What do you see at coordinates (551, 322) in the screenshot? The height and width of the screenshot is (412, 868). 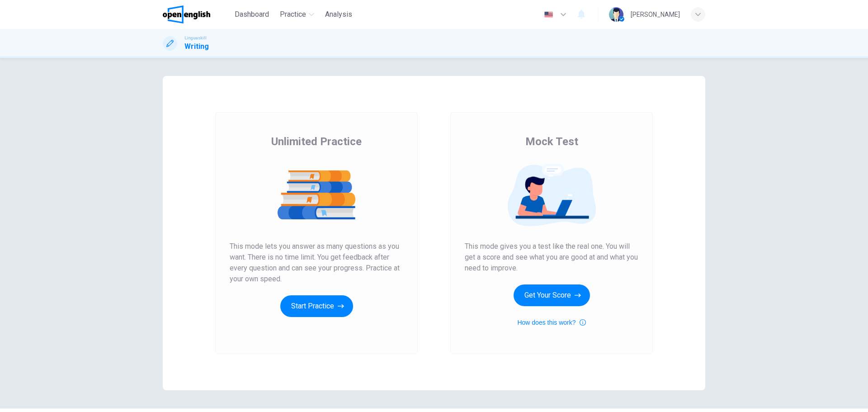 I see `button: How does this work?` at bounding box center [551, 322].